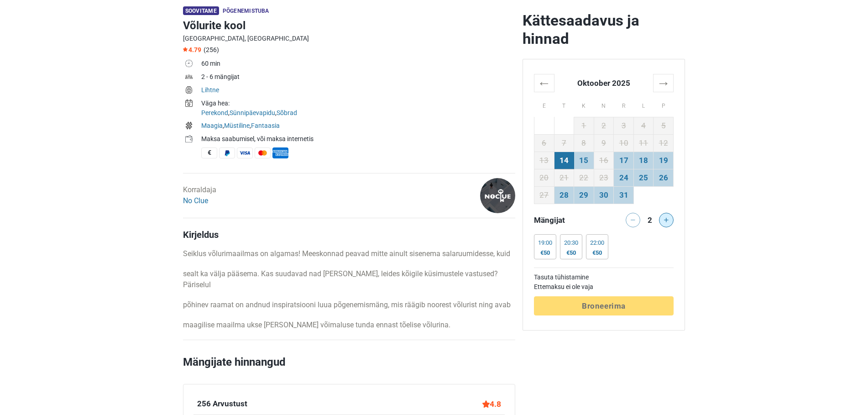 This screenshot has height=415, width=868. Describe the element at coordinates (584, 143) in the screenshot. I see `td: 8` at that location.